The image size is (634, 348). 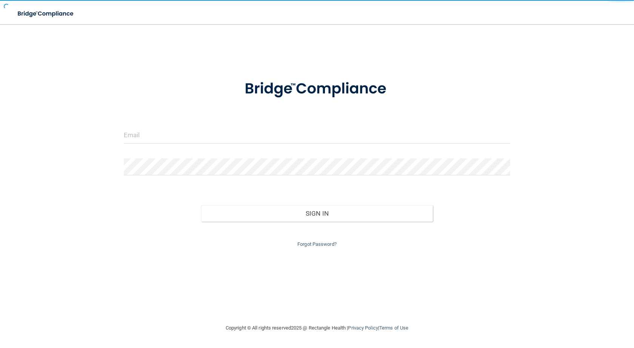 I want to click on a: Privacy Policy, so click(x=363, y=328).